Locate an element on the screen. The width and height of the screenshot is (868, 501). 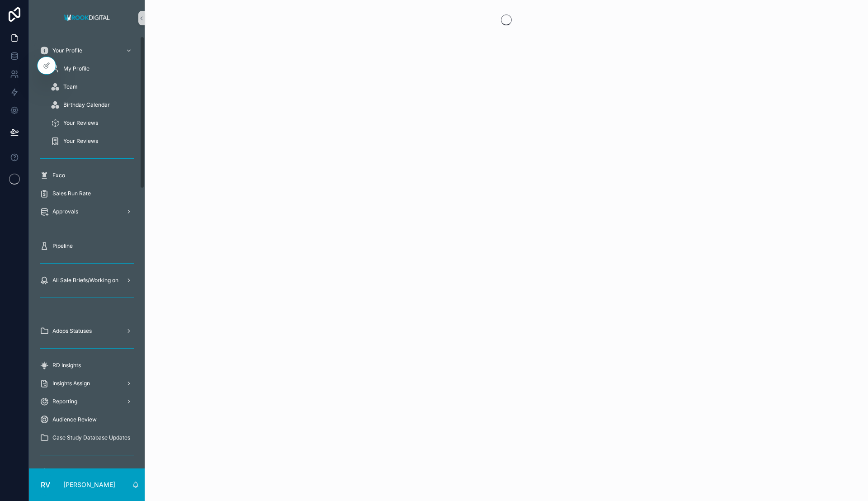
a: Pipeline is located at coordinates (87, 246).